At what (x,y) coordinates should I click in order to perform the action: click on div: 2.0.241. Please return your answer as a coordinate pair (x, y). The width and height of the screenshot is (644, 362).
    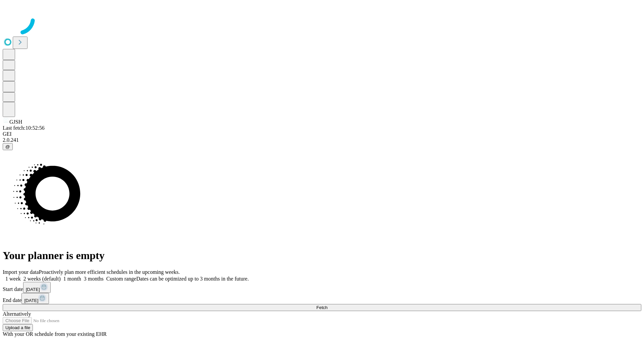
    Looking at the image, I should click on (322, 140).